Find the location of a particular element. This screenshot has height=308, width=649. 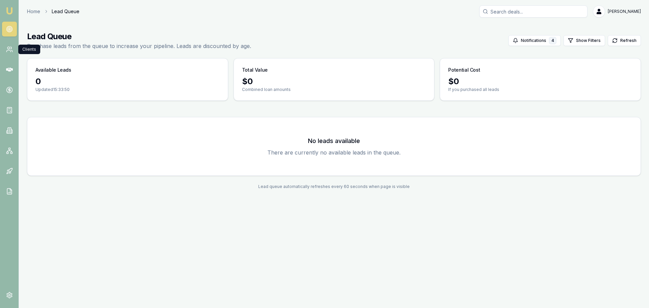

button: Show Filters is located at coordinates (584, 41).